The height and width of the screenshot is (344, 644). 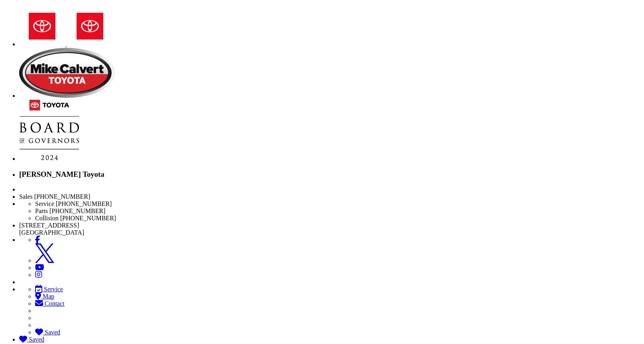 What do you see at coordinates (40, 268) in the screenshot?
I see `a: YouTube: Click to visit our YouTube page` at bounding box center [40, 268].